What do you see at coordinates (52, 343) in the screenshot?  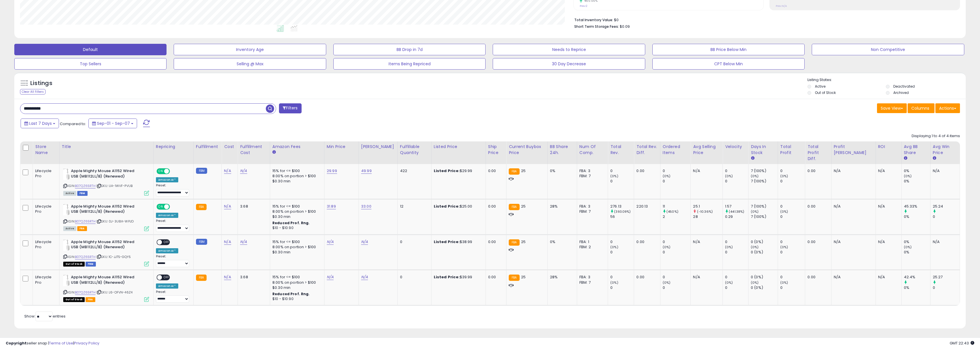 I see `div: seller snap | |` at bounding box center [52, 343].